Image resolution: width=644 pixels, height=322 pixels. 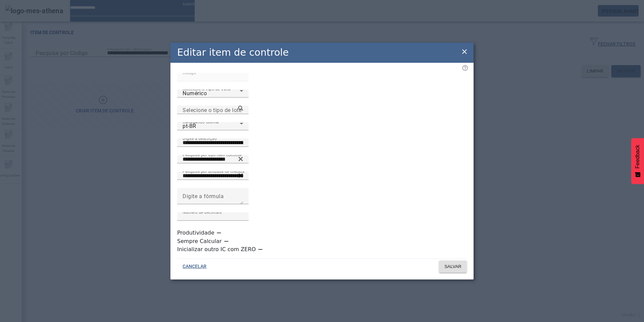 I want to click on label: Sempre Calcular, so click(x=200, y=242).